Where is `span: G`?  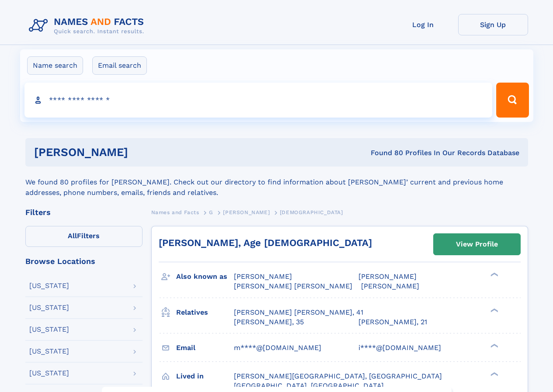 span: G is located at coordinates (211, 212).